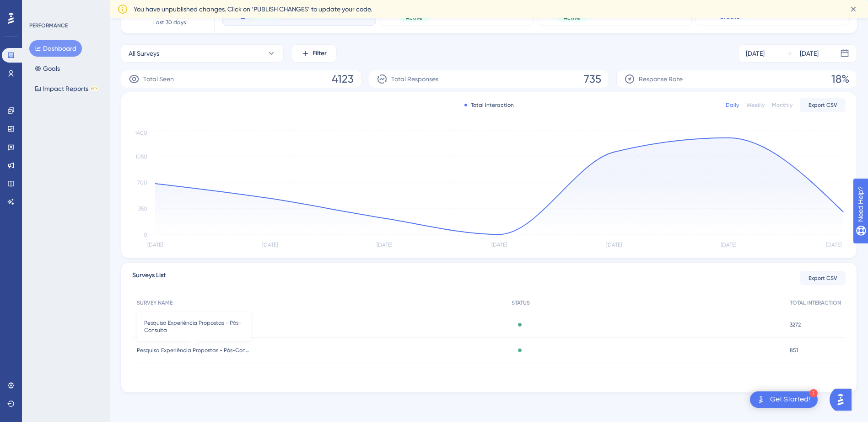 The image size is (868, 422). I want to click on div: Monthly, so click(781, 105).